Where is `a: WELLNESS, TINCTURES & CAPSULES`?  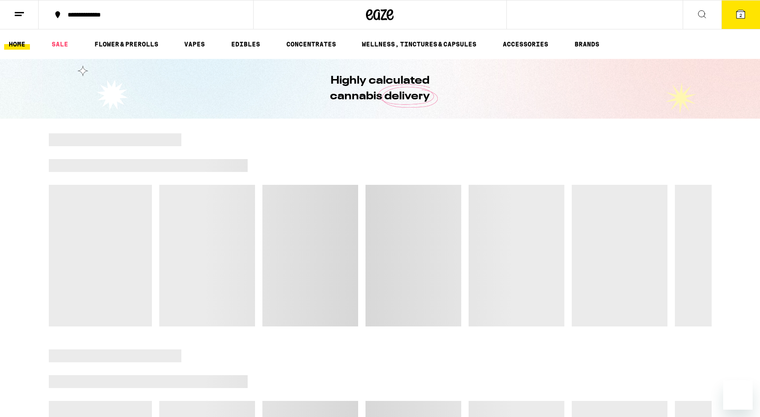
a: WELLNESS, TINCTURES & CAPSULES is located at coordinates (419, 44).